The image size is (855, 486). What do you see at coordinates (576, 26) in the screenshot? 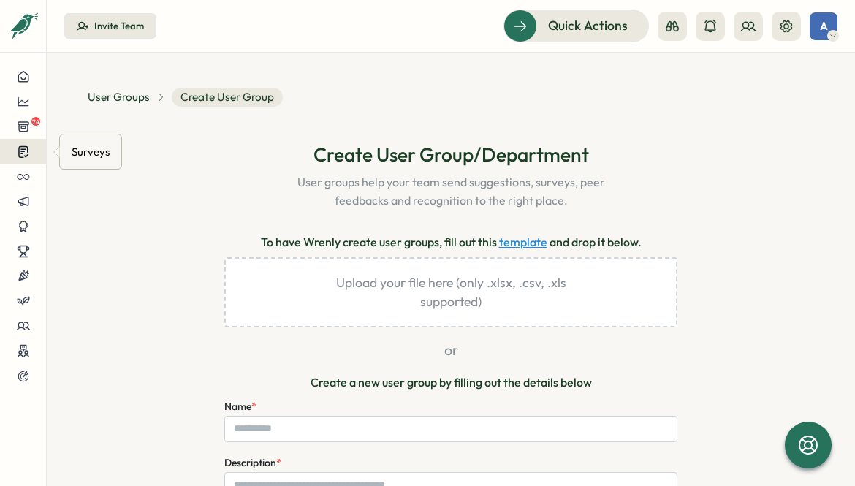
I see `button: Quick Actions` at bounding box center [576, 26].